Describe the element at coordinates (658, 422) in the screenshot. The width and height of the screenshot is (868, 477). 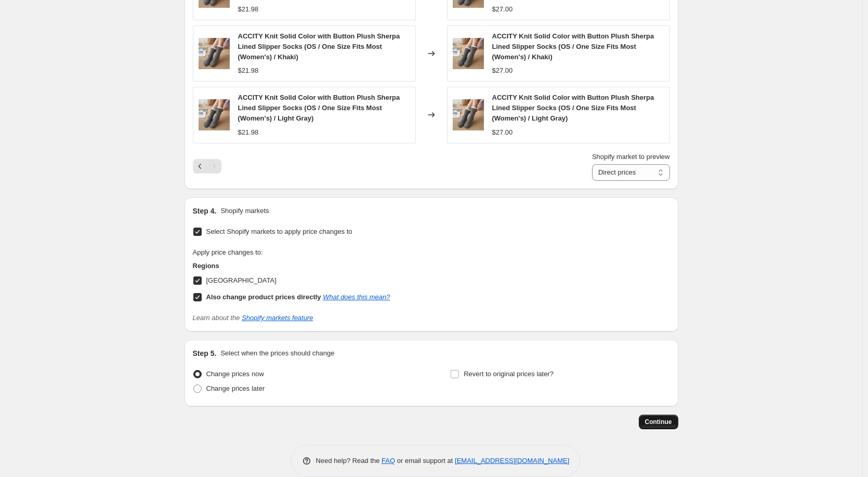
I see `span: Continue` at that location.